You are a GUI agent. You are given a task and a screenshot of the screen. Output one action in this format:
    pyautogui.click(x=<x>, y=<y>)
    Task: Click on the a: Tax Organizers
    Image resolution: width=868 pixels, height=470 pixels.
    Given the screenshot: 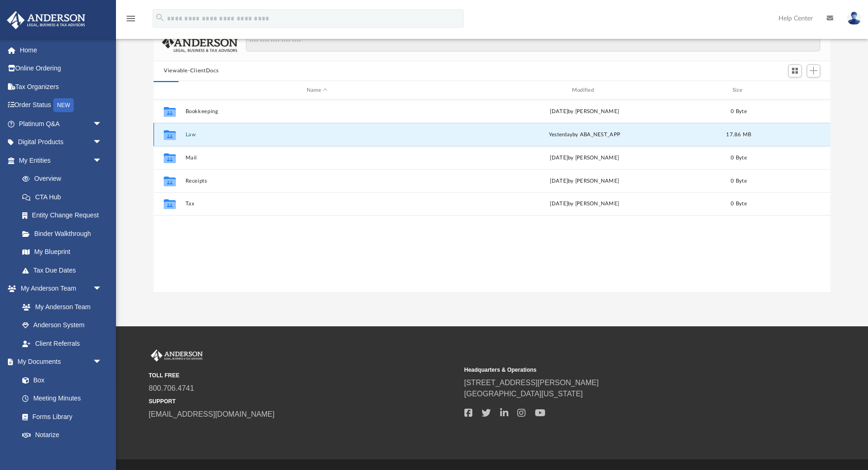 What is the action you would take?
    pyautogui.click(x=61, y=86)
    